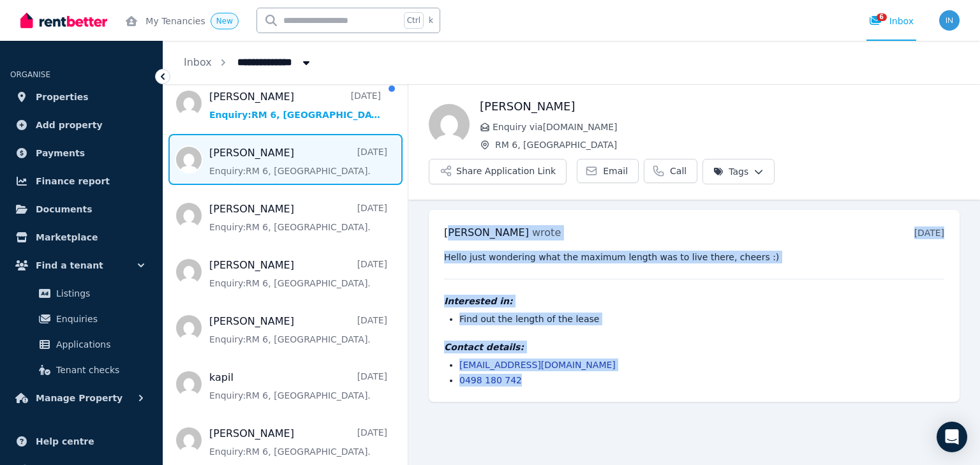  Describe the element at coordinates (694, 301) in the screenshot. I see `h4: Interested in:` at that location.